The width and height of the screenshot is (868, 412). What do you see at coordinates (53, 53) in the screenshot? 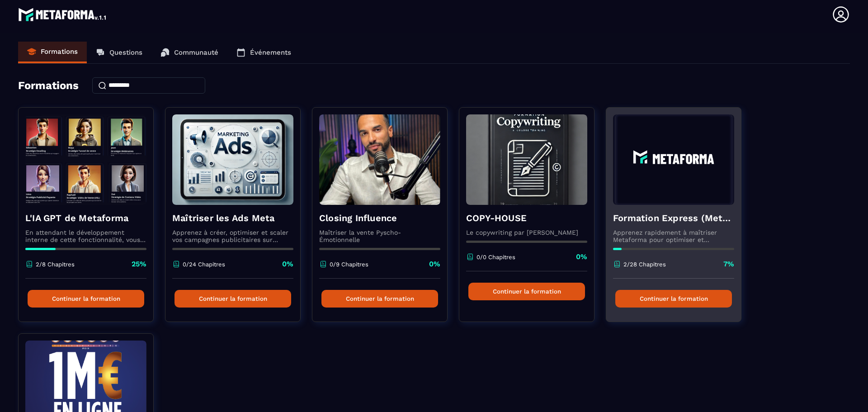
I see `a: Formations` at bounding box center [53, 53].